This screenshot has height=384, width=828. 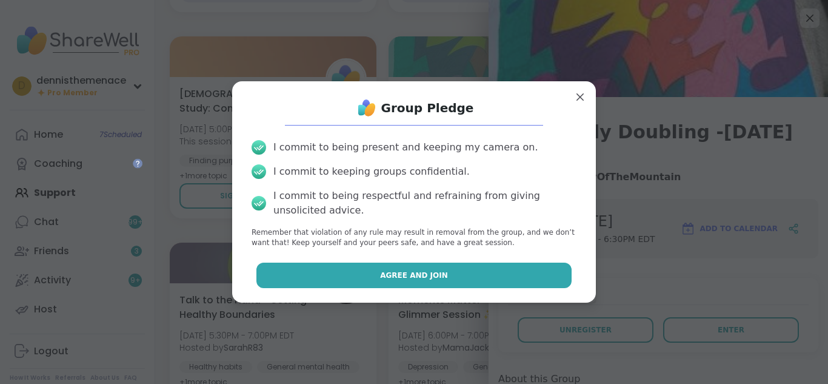 I want to click on img: ShareWell Logo, so click(x=367, y=108).